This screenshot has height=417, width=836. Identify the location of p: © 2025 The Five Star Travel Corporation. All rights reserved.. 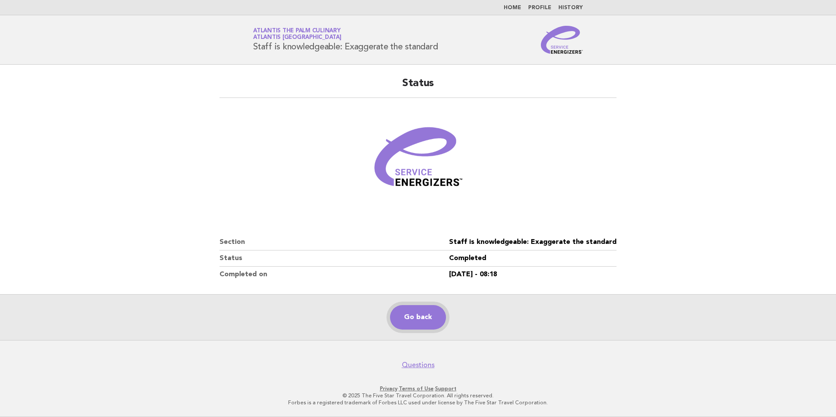
(418, 396).